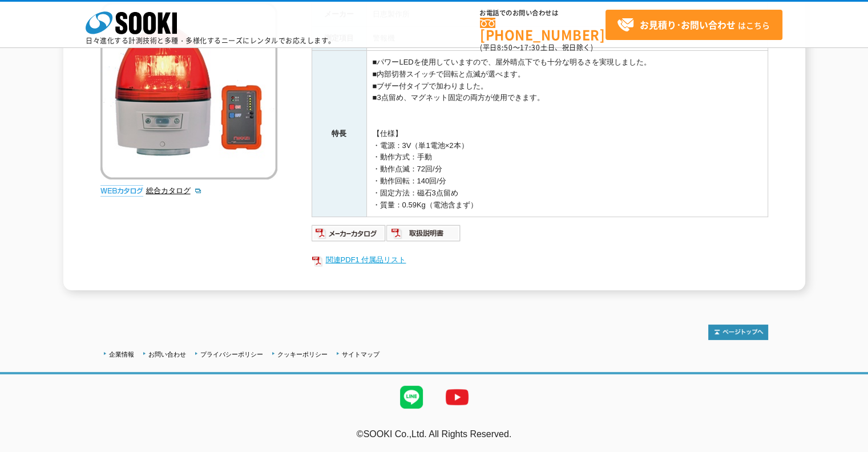 The width and height of the screenshot is (868, 452). I want to click on a: お問い合わせ, so click(167, 355).